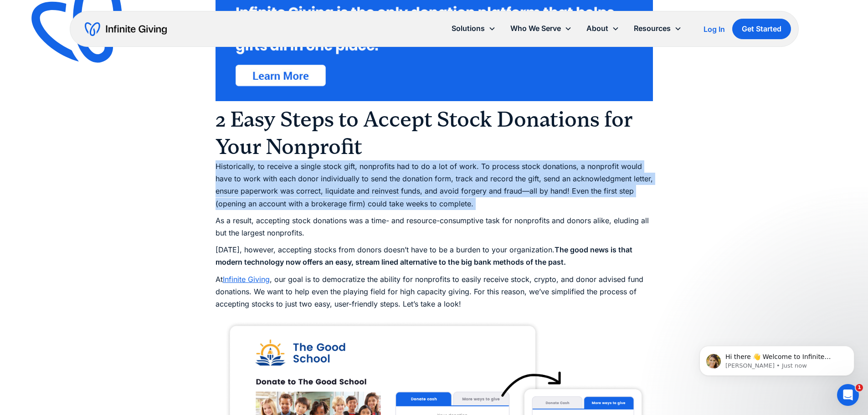 Image resolution: width=868 pixels, height=415 pixels. What do you see at coordinates (714, 29) in the screenshot?
I see `div: Log In` at bounding box center [714, 29].